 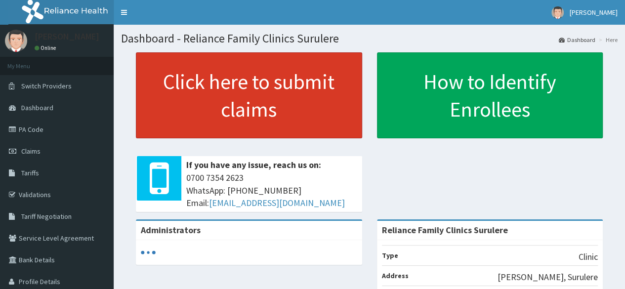 What do you see at coordinates (607, 40) in the screenshot?
I see `li: Here` at bounding box center [607, 40].